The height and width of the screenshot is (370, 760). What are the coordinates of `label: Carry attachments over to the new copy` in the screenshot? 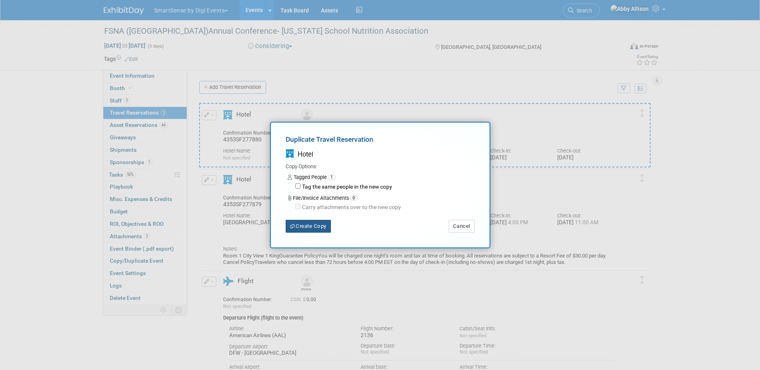 It's located at (351, 208).